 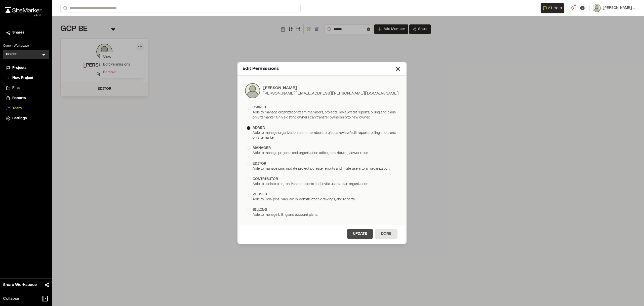 I want to click on p: Current Workspace, so click(x=26, y=46).